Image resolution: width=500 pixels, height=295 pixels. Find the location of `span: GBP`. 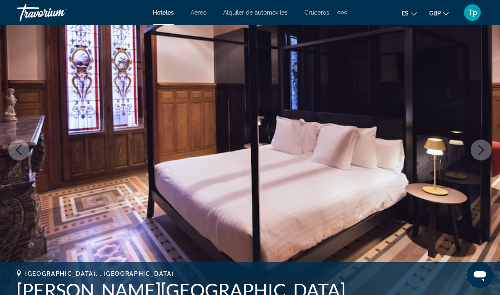

span: GBP is located at coordinates (435, 13).